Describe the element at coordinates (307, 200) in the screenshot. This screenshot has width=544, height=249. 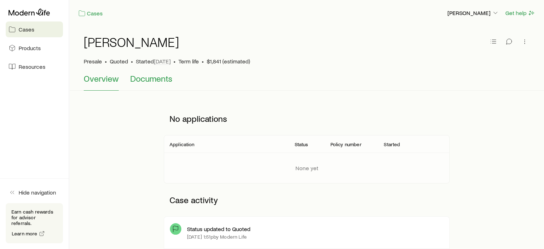
I see `p: Case activity` at that location.